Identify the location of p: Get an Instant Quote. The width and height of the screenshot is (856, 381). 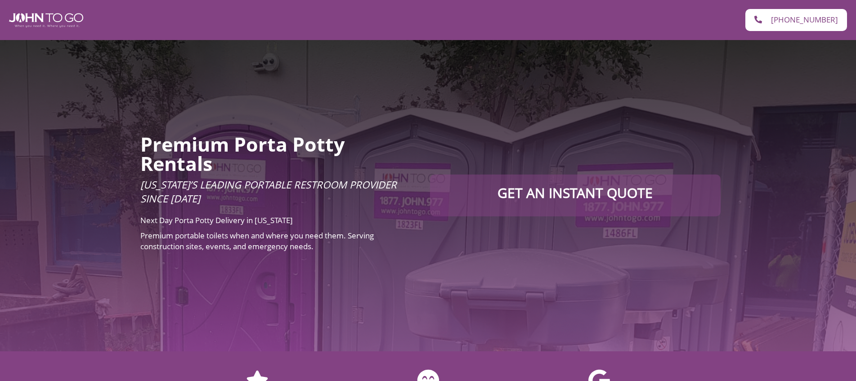
(575, 193).